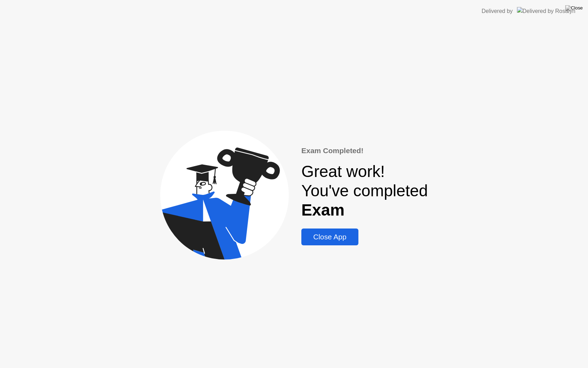 The height and width of the screenshot is (368, 588). Describe the element at coordinates (497, 11) in the screenshot. I see `div: Delivered by` at that location.